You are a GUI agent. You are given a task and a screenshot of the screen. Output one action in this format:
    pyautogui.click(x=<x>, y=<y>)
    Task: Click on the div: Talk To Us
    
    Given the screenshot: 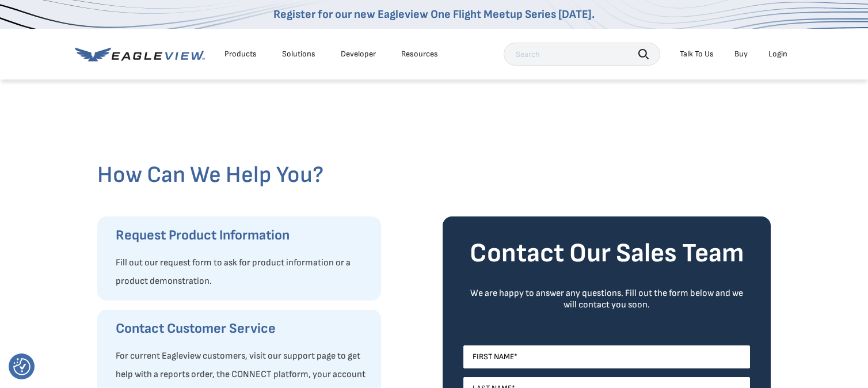 What is the action you would take?
    pyautogui.click(x=696, y=54)
    